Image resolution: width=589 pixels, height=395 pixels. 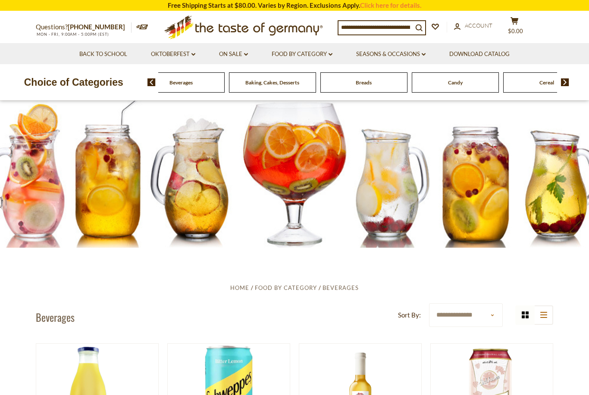 I want to click on a: Download Catalog, so click(x=479, y=54).